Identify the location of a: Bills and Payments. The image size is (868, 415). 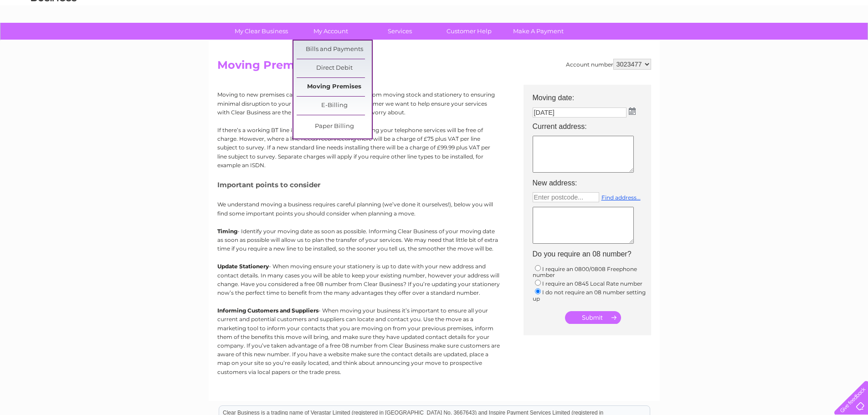
(334, 50).